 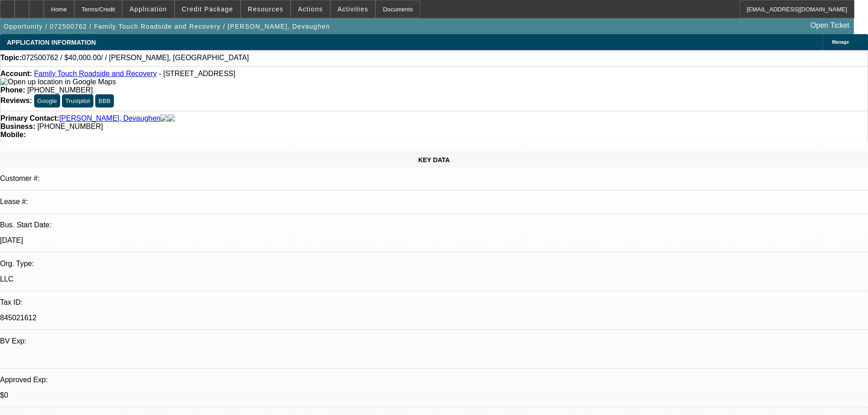 I want to click on button: Actions, so click(x=311, y=9).